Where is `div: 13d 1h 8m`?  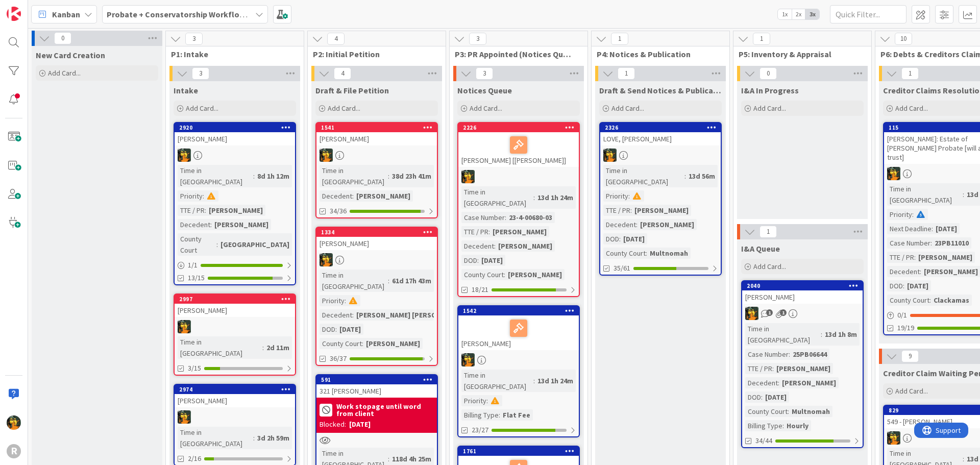 div: 13d 1h 8m is located at coordinates (841, 334).